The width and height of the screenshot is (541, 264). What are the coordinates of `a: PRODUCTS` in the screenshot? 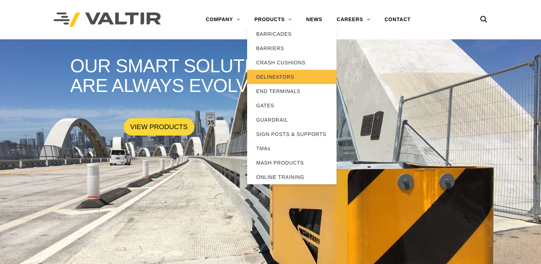 It's located at (273, 20).